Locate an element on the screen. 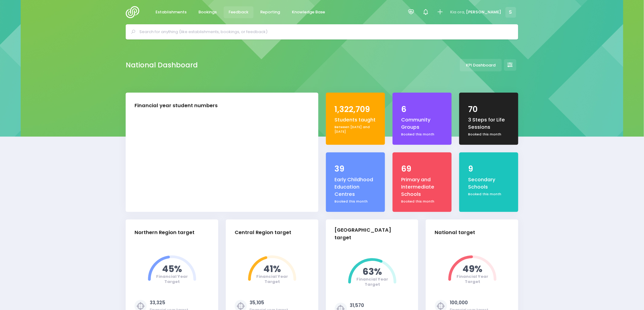 This screenshot has width=644, height=310. a: Reporting is located at coordinates (270, 12).